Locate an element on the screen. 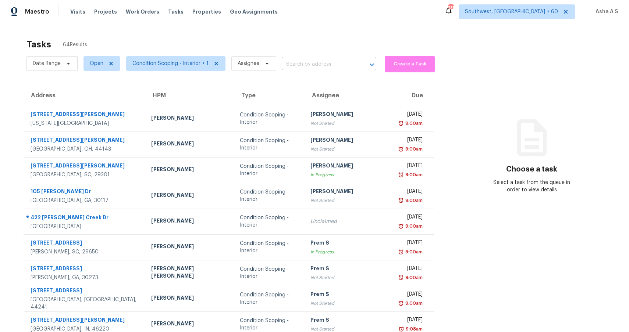 This screenshot has width=629, height=332. div: 735 is located at coordinates (450, 8).